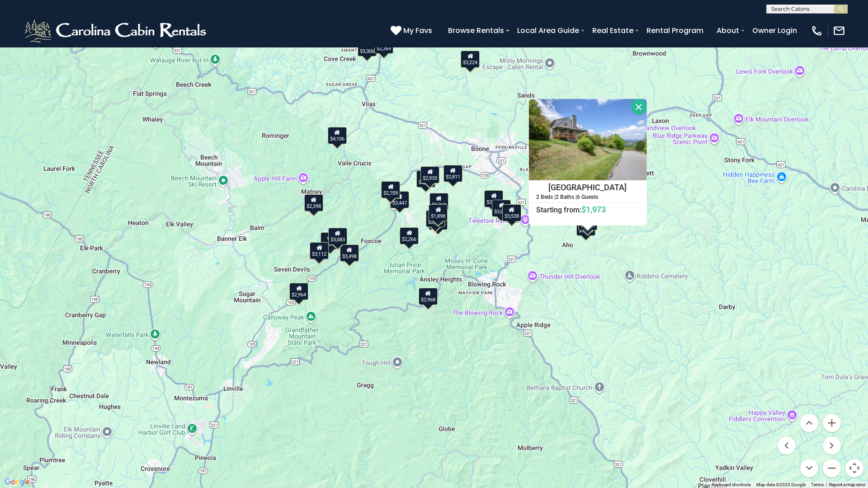 This screenshot has height=488, width=868. What do you see at coordinates (587, 197) in the screenshot?
I see `h5: 6 Guests` at bounding box center [587, 197].